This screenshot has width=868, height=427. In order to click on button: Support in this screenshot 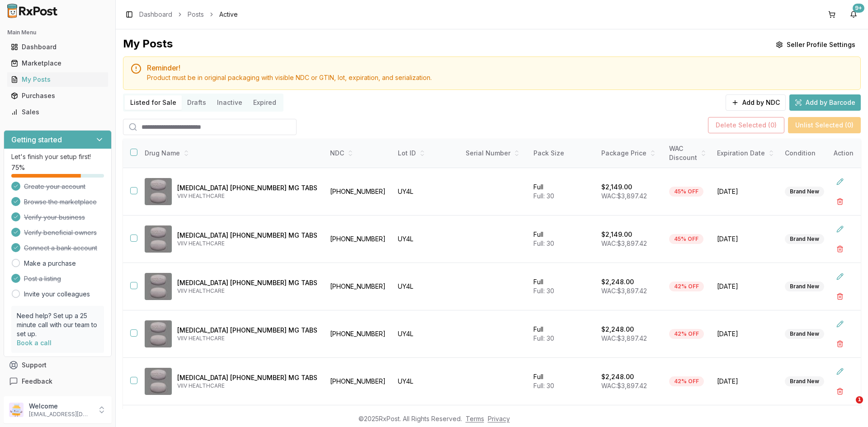, I will do `click(58, 365)`.